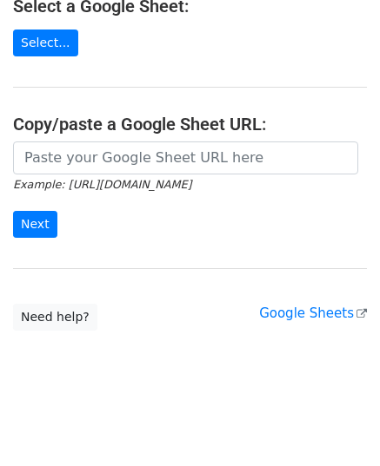  What do you see at coordinates (313, 314) in the screenshot?
I see `a: Google Sheets` at bounding box center [313, 314].